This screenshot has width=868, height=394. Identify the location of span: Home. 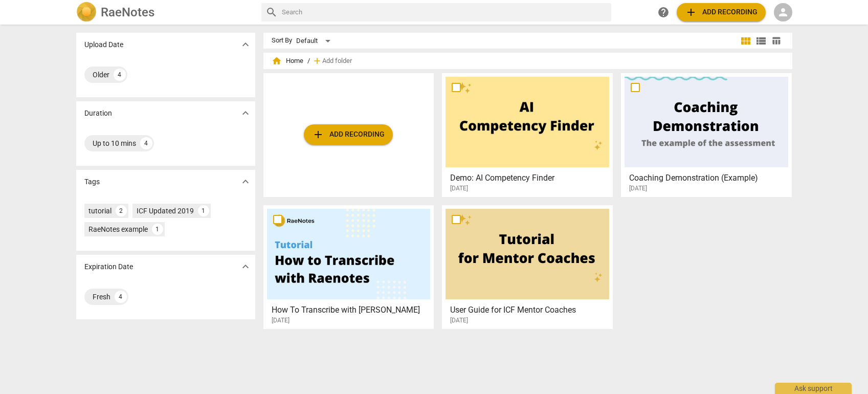
(287, 61).